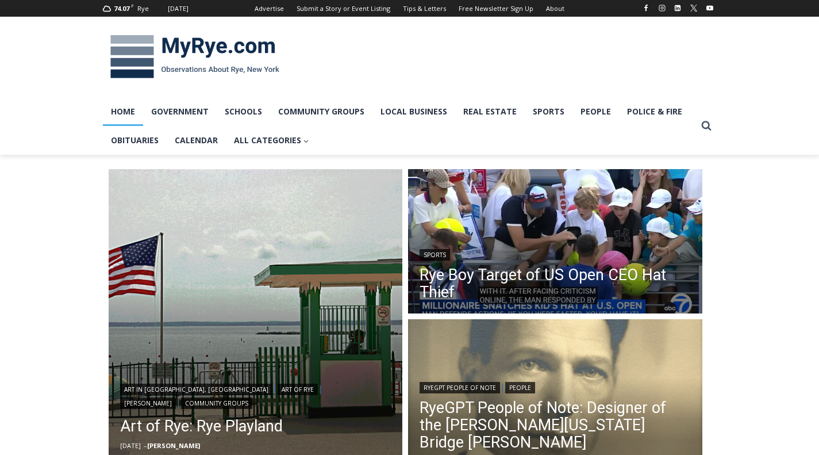 The height and width of the screenshot is (455, 819). I want to click on a: Facebook, so click(646, 8).